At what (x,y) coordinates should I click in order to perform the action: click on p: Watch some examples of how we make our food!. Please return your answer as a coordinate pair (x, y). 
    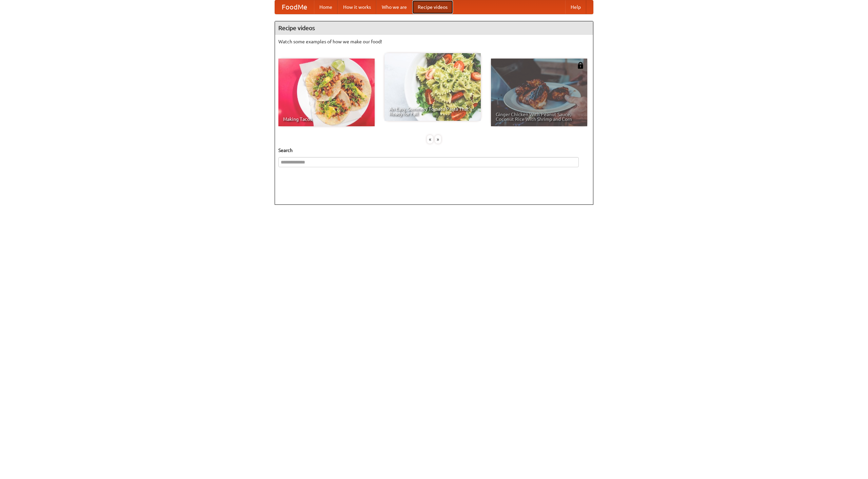
    Looking at the image, I should click on (434, 42).